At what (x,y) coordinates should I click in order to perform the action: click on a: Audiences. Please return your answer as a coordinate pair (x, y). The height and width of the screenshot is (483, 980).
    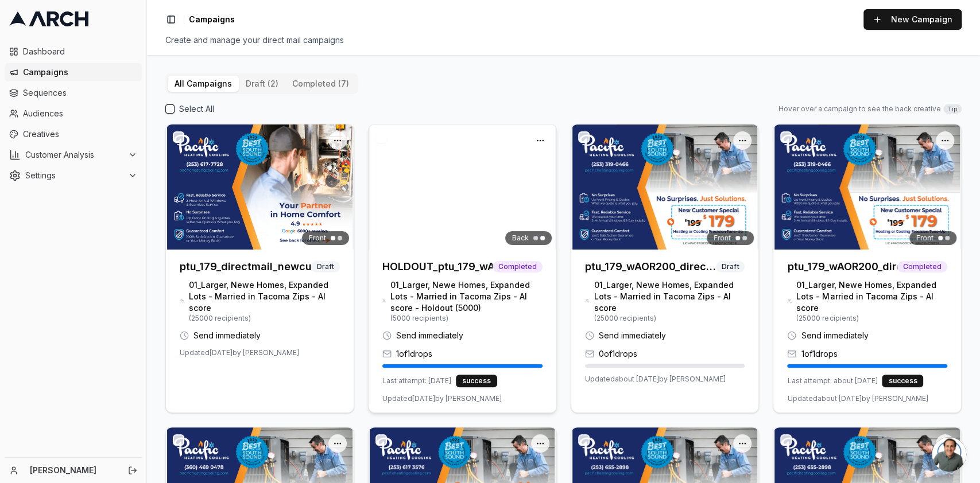
    Looking at the image, I should click on (73, 114).